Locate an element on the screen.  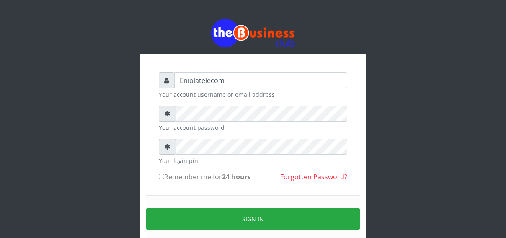
small: Your account password is located at coordinates (253, 127).